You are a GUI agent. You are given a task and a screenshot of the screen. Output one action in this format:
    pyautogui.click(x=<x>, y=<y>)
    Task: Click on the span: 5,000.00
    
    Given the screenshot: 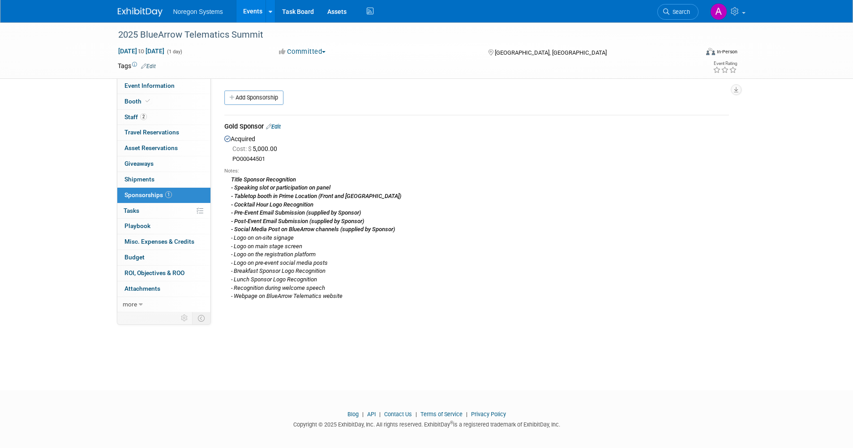 What is the action you would take?
    pyautogui.click(x=257, y=149)
    